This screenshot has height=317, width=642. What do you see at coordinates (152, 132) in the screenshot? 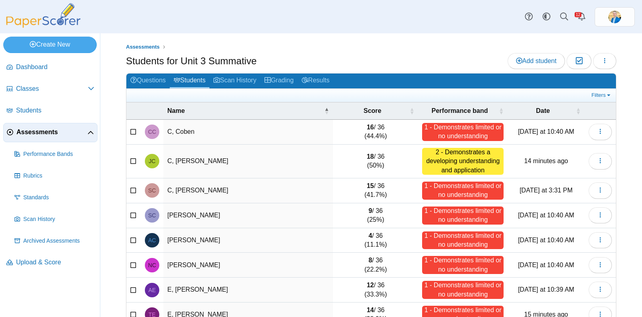
I see `span: Coben C` at bounding box center [152, 132].